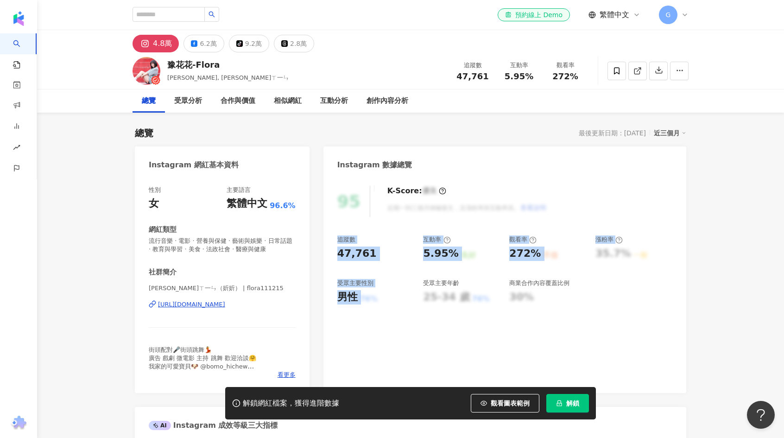 This screenshot has width=784, height=438. What do you see at coordinates (505, 403) in the screenshot?
I see `button: 觀看圖表範例` at bounding box center [505, 403].